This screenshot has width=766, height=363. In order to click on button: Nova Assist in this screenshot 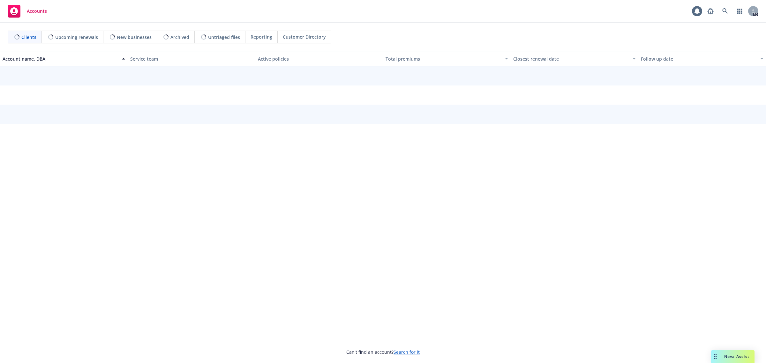, I will do `click(733, 357)`.